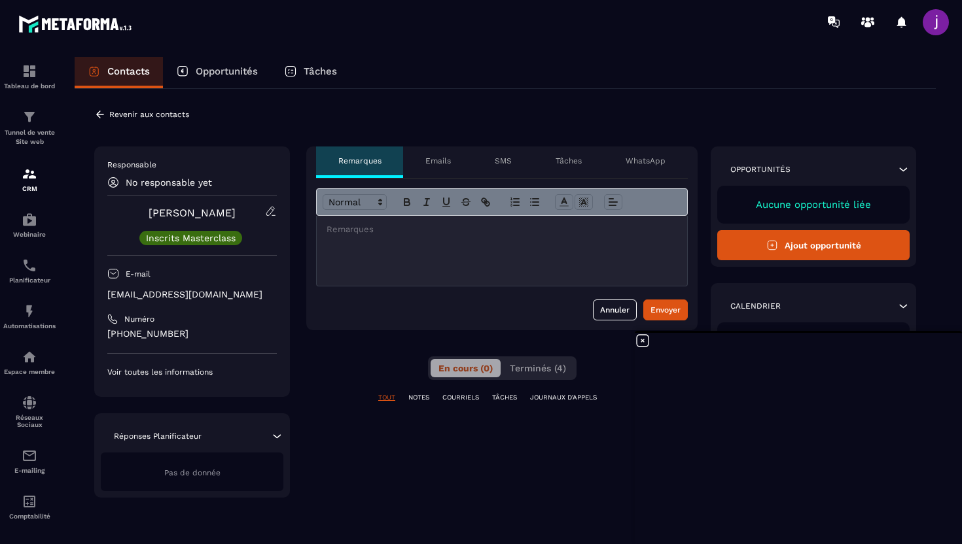 The image size is (962, 544). What do you see at coordinates (387, 398) in the screenshot?
I see `p: TOUT` at bounding box center [387, 398].